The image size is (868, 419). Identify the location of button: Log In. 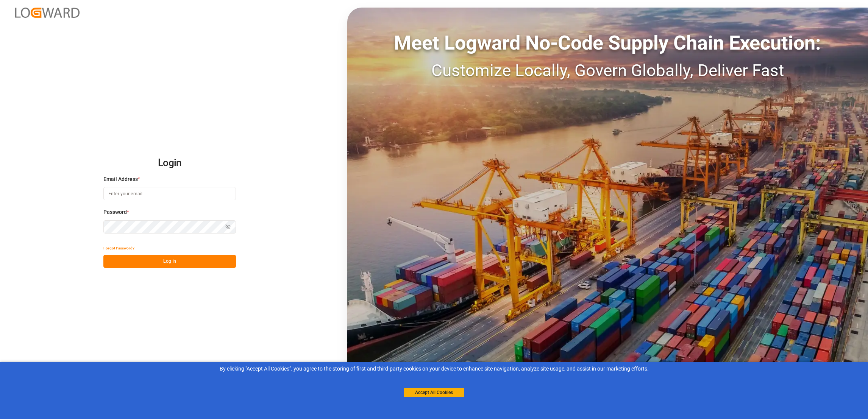
(170, 261).